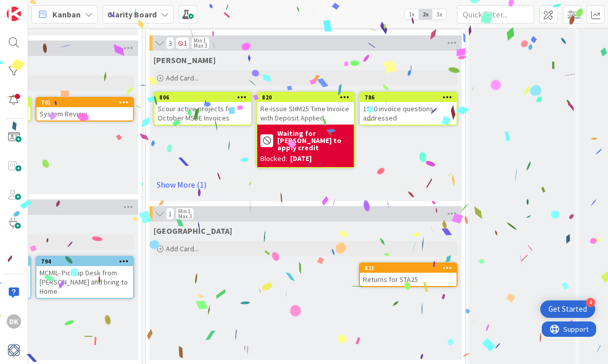 The width and height of the screenshot is (608, 364). What do you see at coordinates (273, 158) in the screenshot?
I see `div: Blocked:` at bounding box center [273, 158].